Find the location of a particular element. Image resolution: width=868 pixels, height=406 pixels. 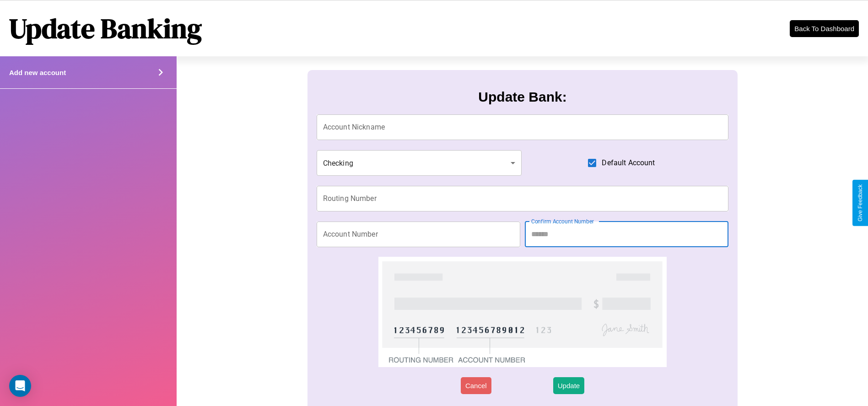

h1: Update Banking is located at coordinates (105, 29).